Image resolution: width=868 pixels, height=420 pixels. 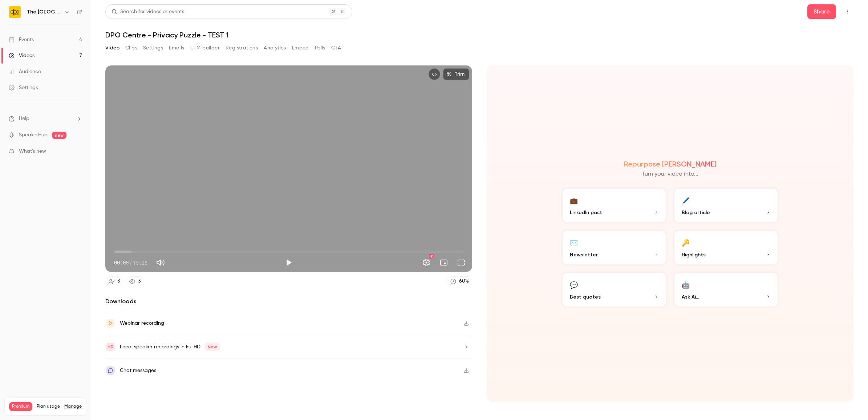 What do you see at coordinates (301, 48) in the screenshot?
I see `button: Embed` at bounding box center [301, 48].